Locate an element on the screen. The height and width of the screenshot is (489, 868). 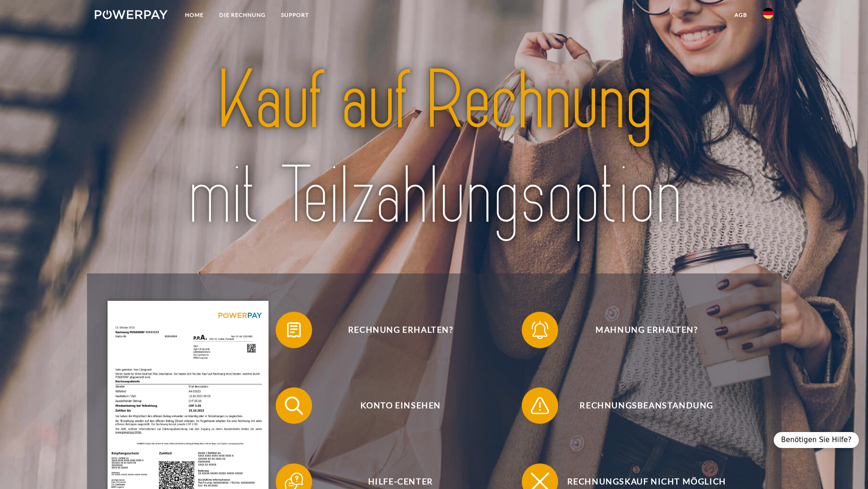
button: Mahnung erhalten? is located at coordinates (641, 330).